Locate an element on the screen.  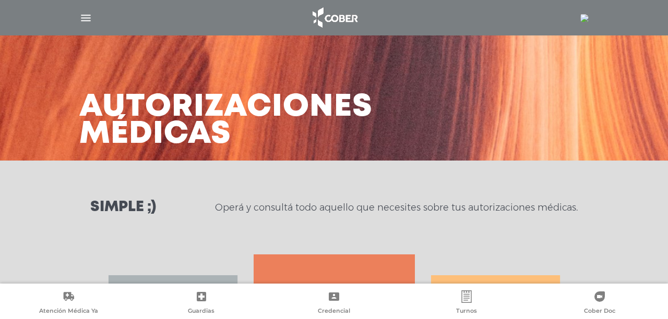
img: 778 is located at coordinates (585, 18).